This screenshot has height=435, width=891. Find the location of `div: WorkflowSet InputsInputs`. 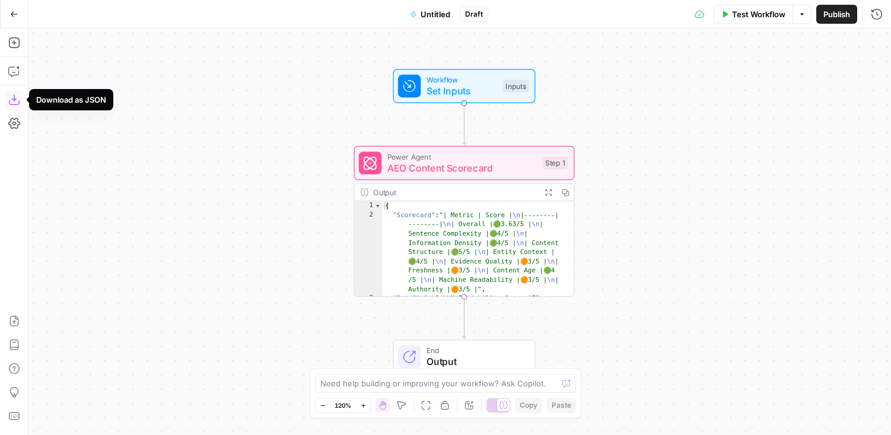

div: WorkflowSet InputsInputs is located at coordinates (464, 86).